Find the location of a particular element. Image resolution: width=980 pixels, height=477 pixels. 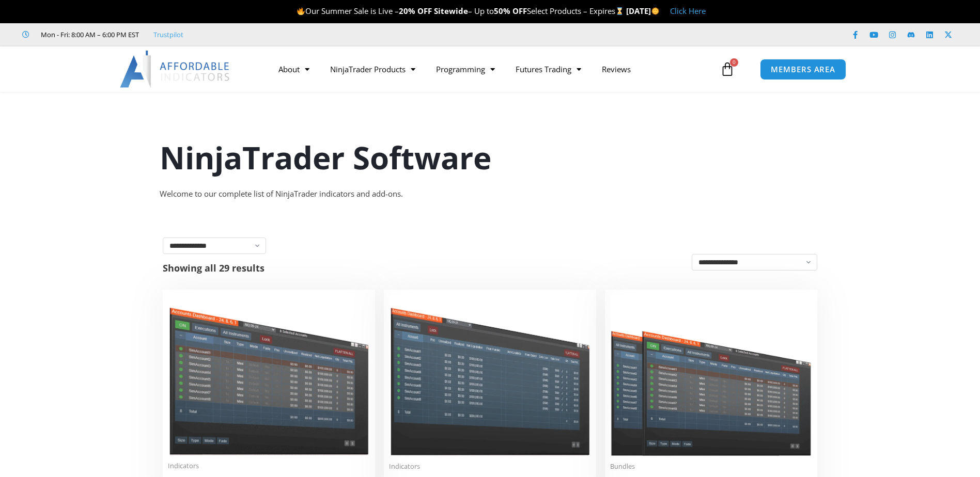

a: NinjaTrader Products is located at coordinates (373, 70).